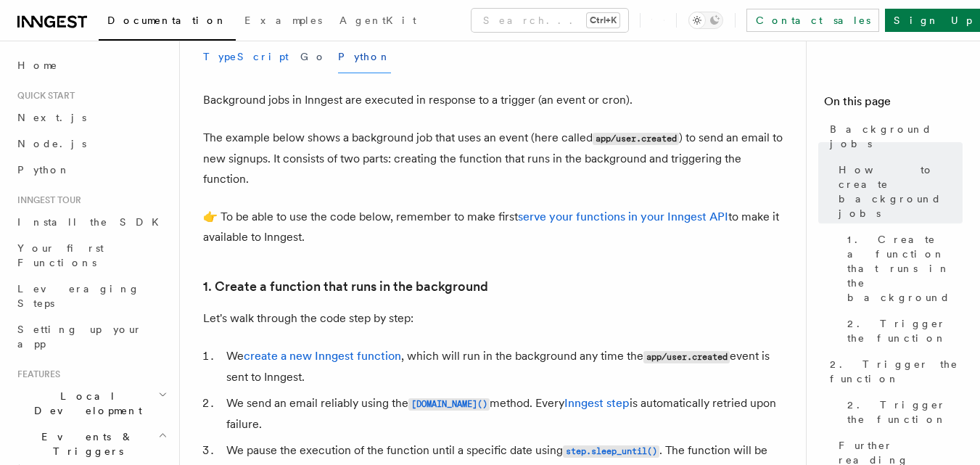 The width and height of the screenshot is (980, 465). What do you see at coordinates (378, 22) in the screenshot?
I see `a: AgentKit` at bounding box center [378, 22].